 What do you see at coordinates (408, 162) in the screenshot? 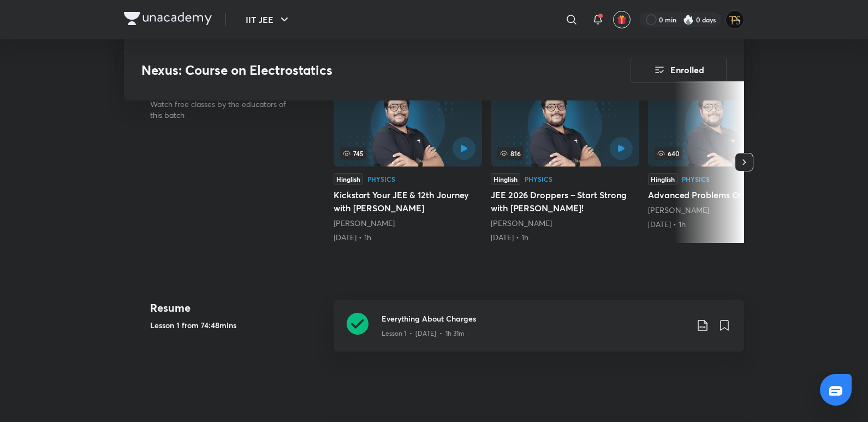
I see `a: Kickstart Your JEE & 12th Journey with Pankaj Singh` at bounding box center [408, 162].